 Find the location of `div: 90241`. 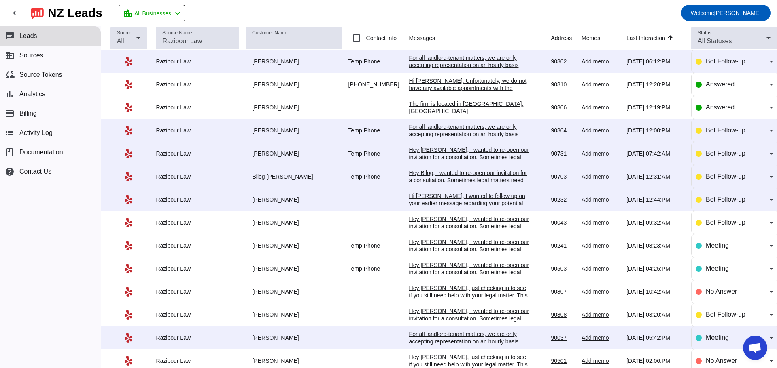

div: 90241 is located at coordinates (563, 246).